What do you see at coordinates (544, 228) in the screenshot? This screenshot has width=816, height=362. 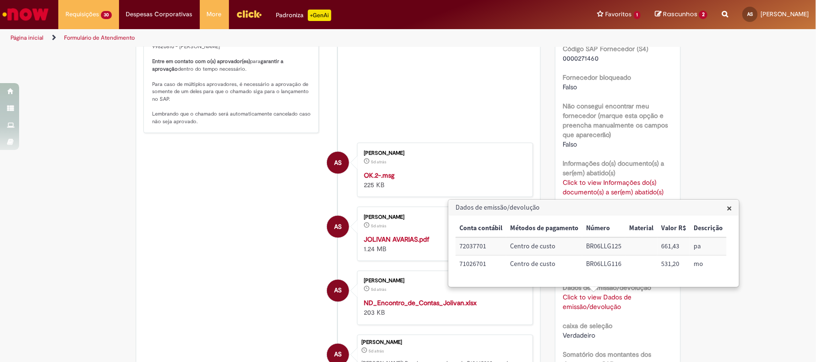 I see `th: Métodos de pagamento` at bounding box center [544, 228].